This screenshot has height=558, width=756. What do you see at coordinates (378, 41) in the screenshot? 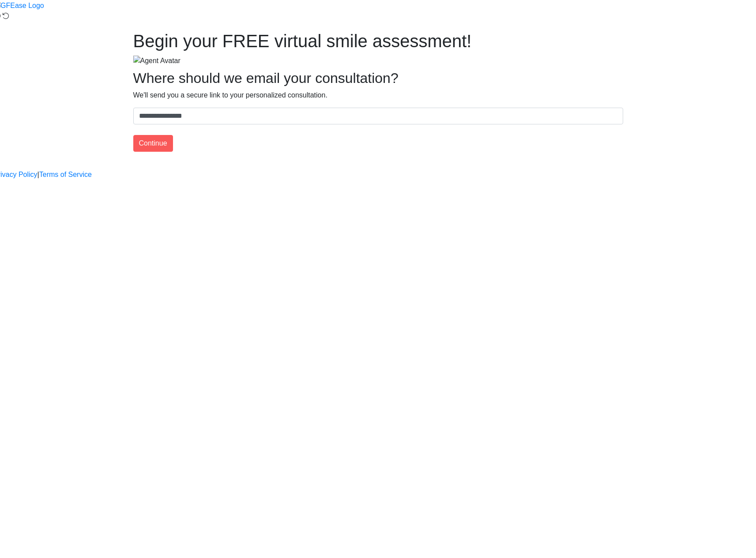
I see `h1: Begin your FREE virtual smile assessment!` at bounding box center [378, 41].